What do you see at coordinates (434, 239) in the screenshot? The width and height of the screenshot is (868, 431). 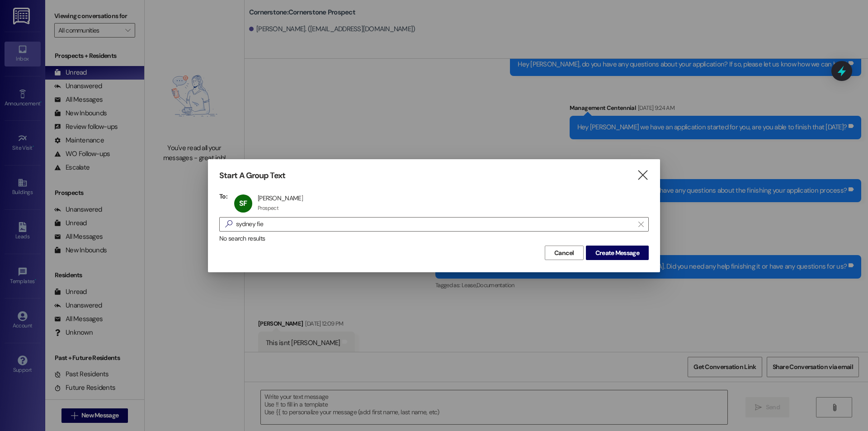 I see `div: No search results` at bounding box center [434, 239].